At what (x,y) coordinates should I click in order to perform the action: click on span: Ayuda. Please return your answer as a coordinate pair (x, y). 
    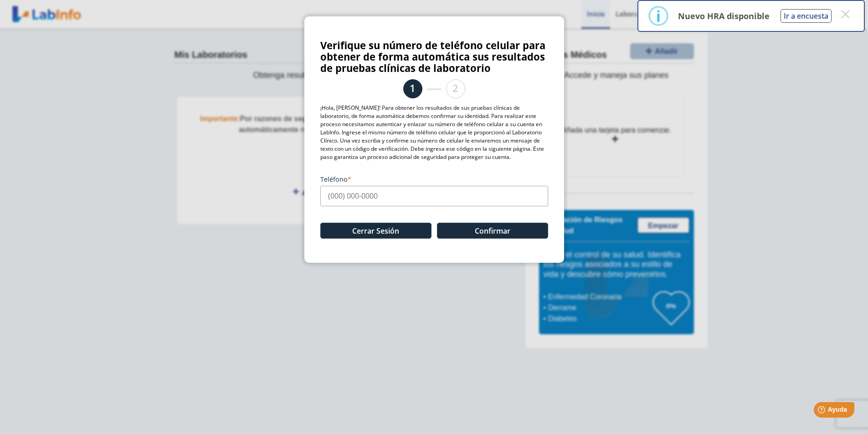
    Looking at the image, I should click on (50, 11).